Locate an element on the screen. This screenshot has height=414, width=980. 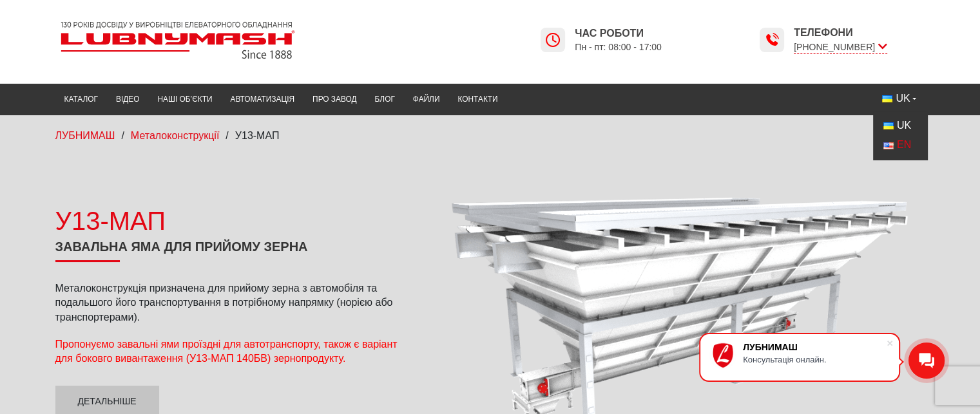
a: Металоконструкції is located at coordinates (174, 136).